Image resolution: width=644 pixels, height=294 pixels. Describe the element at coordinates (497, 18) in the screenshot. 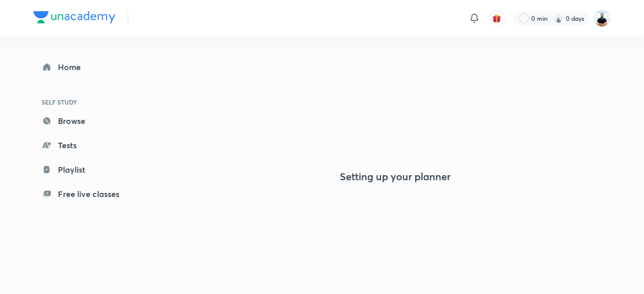

I see `img: avatar` at that location.